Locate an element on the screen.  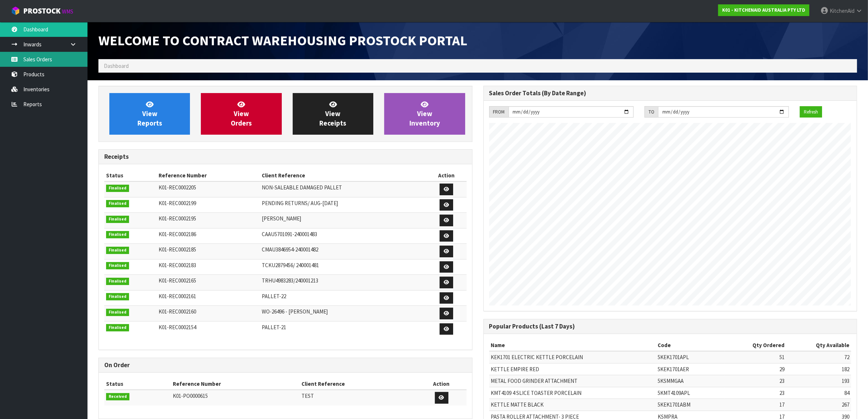
td: 5KEK1701ABM is located at coordinates (690, 404).